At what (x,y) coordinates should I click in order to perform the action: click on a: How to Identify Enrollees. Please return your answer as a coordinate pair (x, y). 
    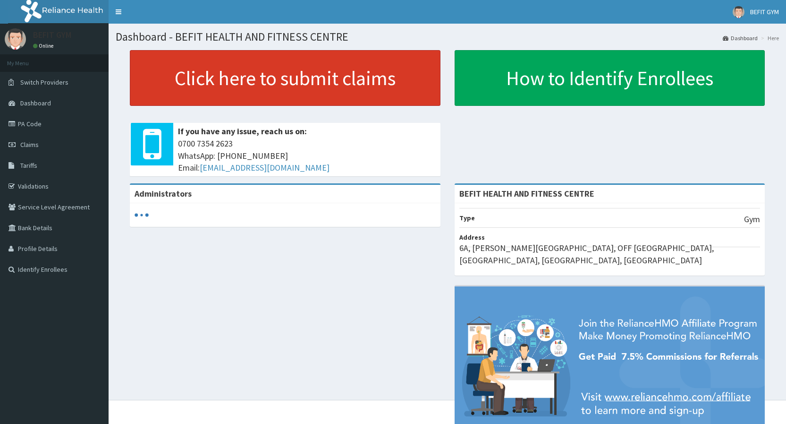
    Looking at the image, I should click on (610, 78).